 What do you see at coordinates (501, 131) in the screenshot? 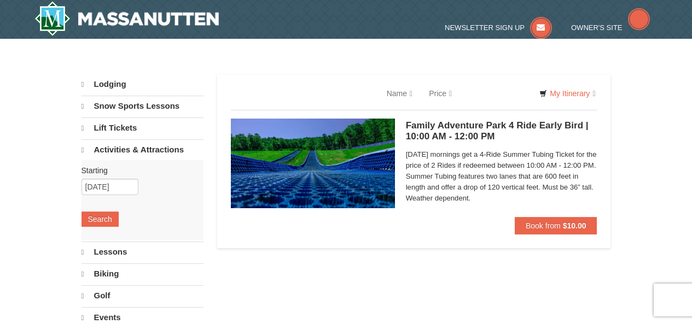
I see `h5: Family Adventure Park 4 Ride Early Bird | 10:00 AM - 12:00 PM` at bounding box center [501, 131].